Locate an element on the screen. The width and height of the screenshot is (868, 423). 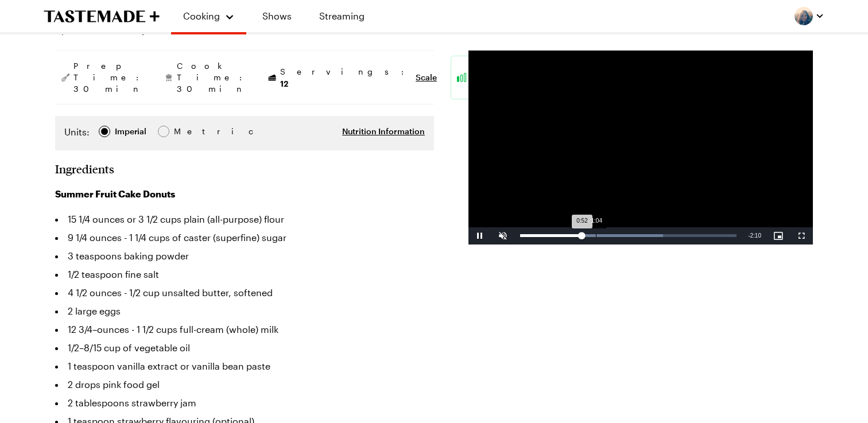
span: Nutrition Information is located at coordinates (383, 131).